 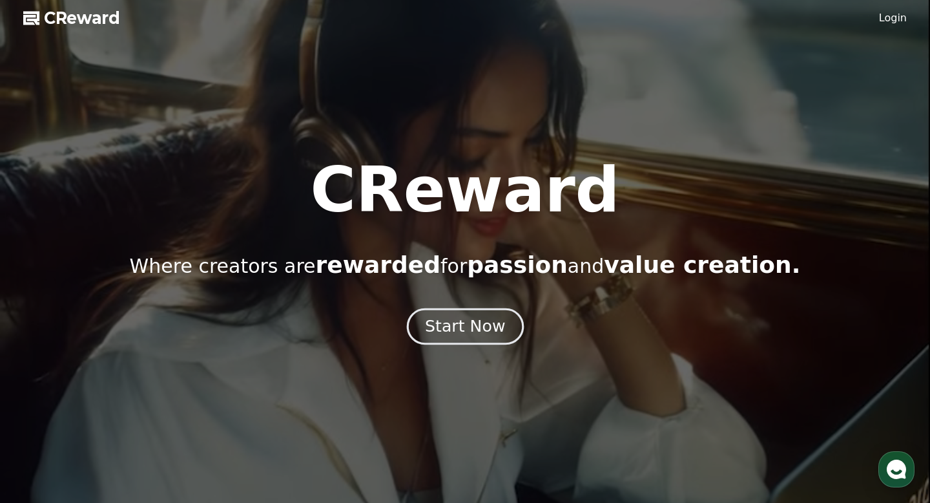 What do you see at coordinates (207, 420) in the screenshot?
I see `span: Settings` at bounding box center [207, 420].